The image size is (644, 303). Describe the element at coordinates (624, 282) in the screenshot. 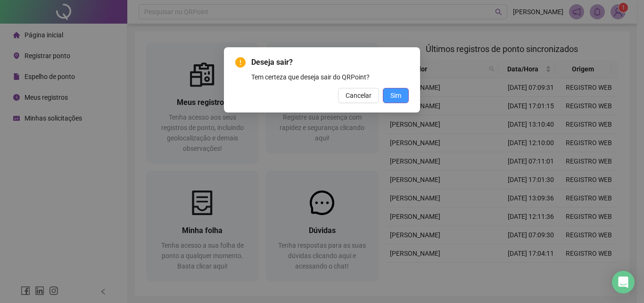

I see `div: Open Intercom Messenger` at that location.